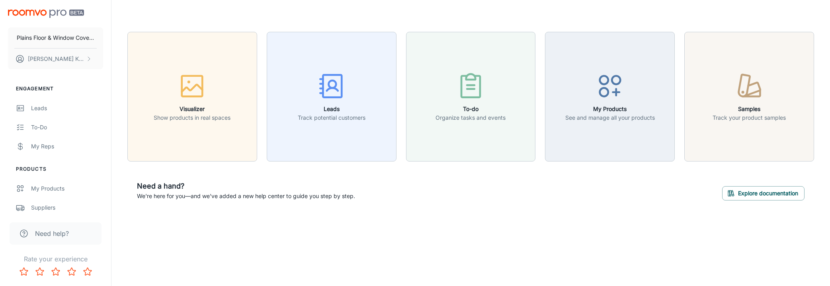 Image resolution: width=830 pixels, height=286 pixels. Describe the element at coordinates (749, 97) in the screenshot. I see `button: SamplesTrack your product samples` at that location.